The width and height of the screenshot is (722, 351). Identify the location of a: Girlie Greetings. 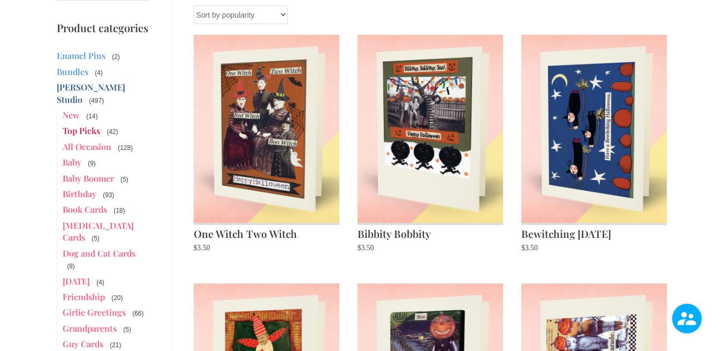
(94, 312).